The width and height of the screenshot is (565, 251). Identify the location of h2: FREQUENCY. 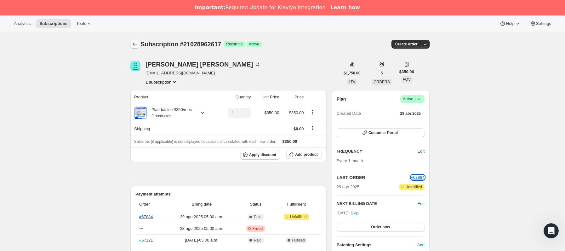
(377, 151).